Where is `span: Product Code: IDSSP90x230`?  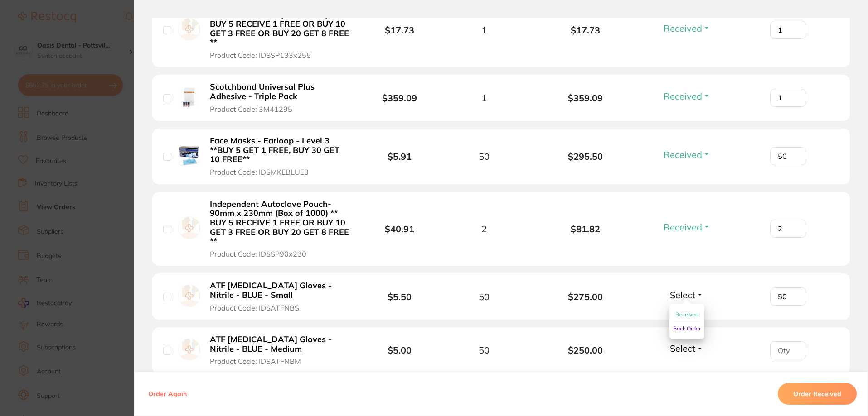 span: Product Code: IDSSP90x230 is located at coordinates (258, 254).